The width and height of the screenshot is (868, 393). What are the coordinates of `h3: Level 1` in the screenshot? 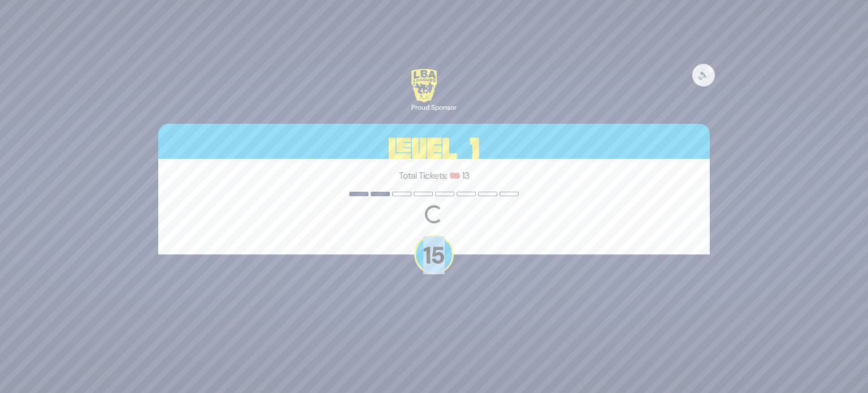 It's located at (434, 149).